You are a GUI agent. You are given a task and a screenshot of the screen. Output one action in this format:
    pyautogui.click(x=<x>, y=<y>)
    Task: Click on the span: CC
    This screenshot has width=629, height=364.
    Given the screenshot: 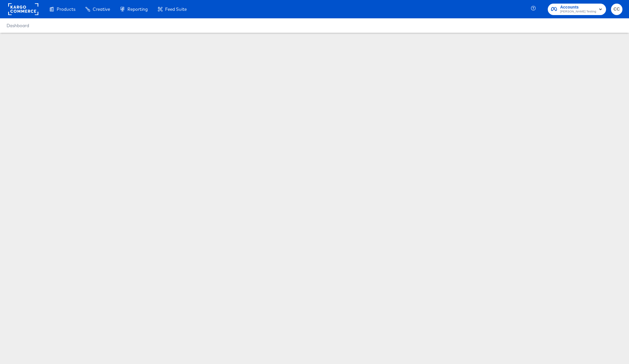 What is the action you would take?
    pyautogui.click(x=617, y=9)
    